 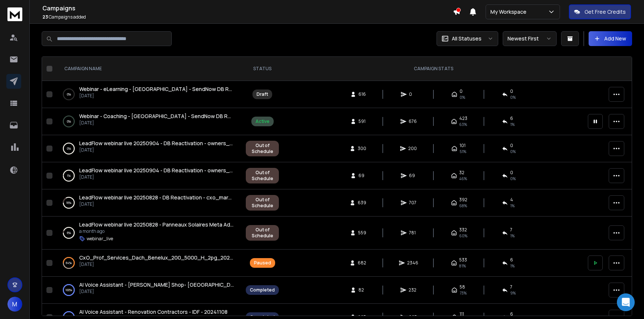 I want to click on p: 100 %, so click(x=69, y=290).